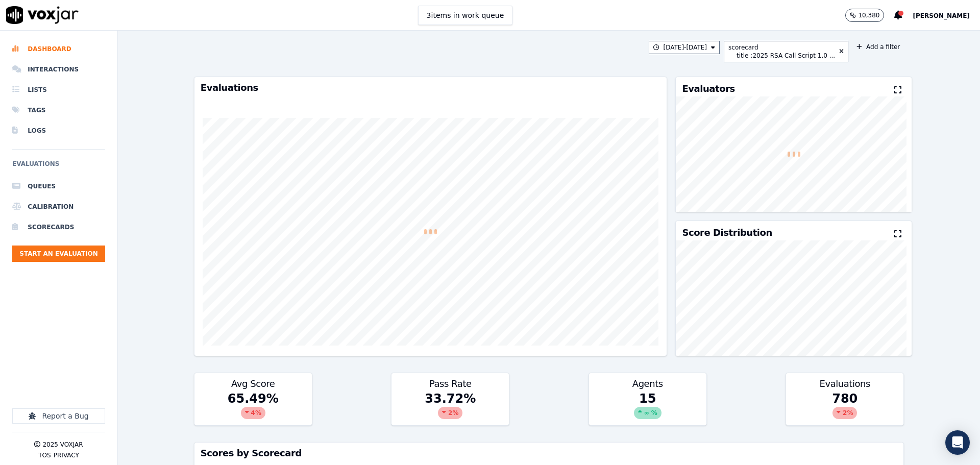 This screenshot has height=465, width=980. What do you see at coordinates (786, 52) in the screenshot?
I see `button: scorecard title :2025 RSA Call Script 1.0 ...` at bounding box center [786, 52].